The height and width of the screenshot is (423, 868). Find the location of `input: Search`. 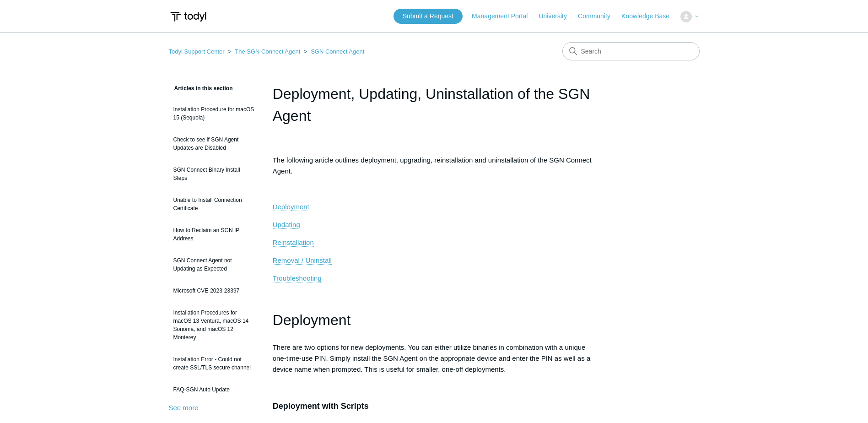

input: Search is located at coordinates (631, 51).